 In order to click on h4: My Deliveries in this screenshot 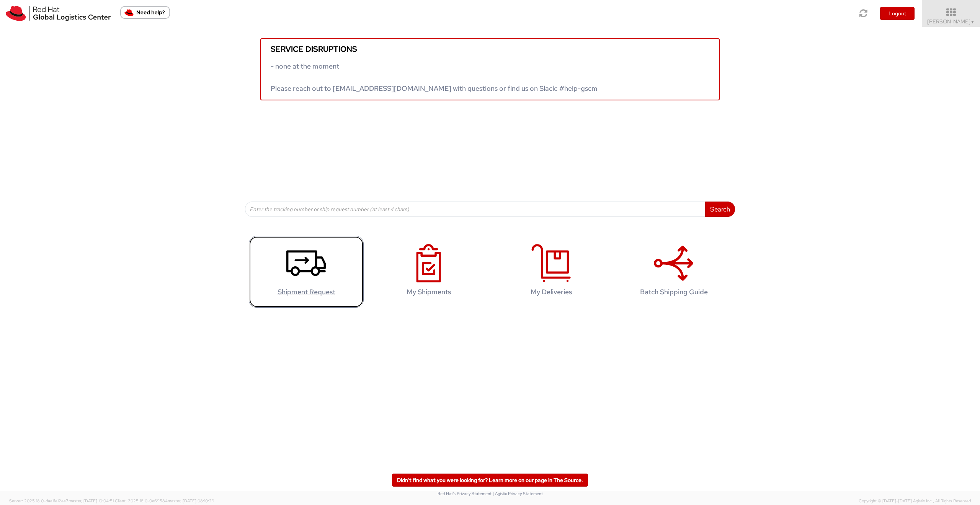, I will do `click(551, 292)`.